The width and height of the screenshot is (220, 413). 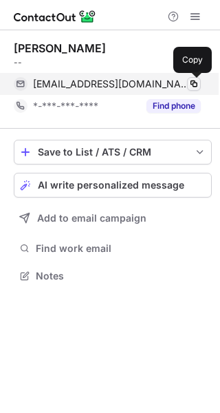 What do you see at coordinates (113, 152) in the screenshot?
I see `button: save-profile-one-click` at bounding box center [113, 152].